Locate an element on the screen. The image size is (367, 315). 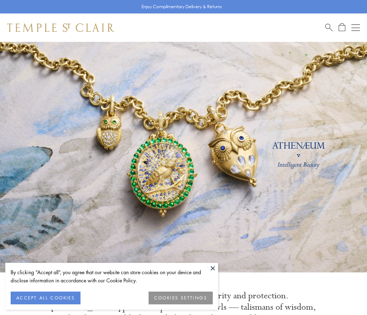
button: ACCEPT ALL COOKIES is located at coordinates (45, 298).